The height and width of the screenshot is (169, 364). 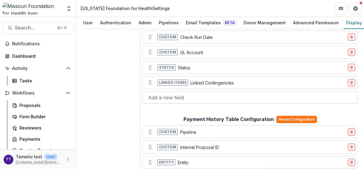 What do you see at coordinates (166, 162) in the screenshot?
I see `span: Entity` at bounding box center [166, 162].